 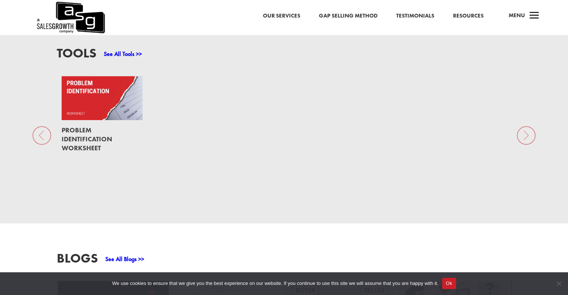 I want to click on h3: Tools, so click(x=77, y=55).